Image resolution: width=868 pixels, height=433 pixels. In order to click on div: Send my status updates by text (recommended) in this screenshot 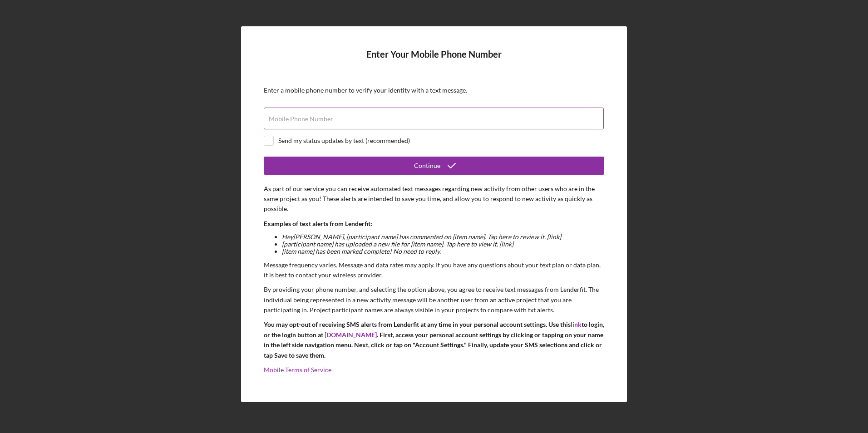, I will do `click(344, 141)`.